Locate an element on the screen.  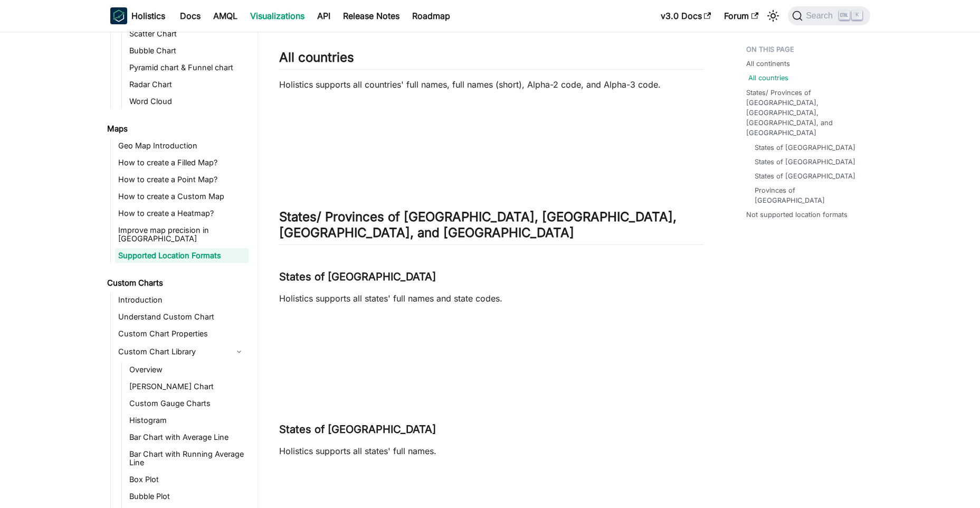
a: Understand Custom Chart is located at coordinates (182, 316).